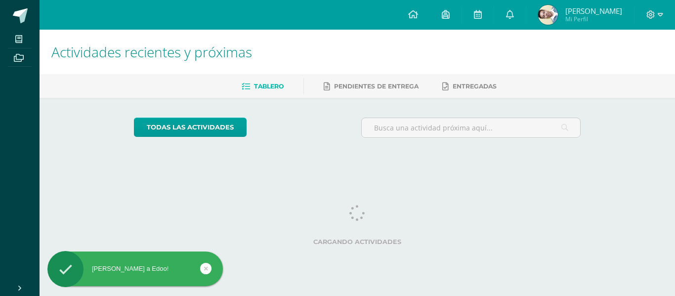 The image size is (675, 296). Describe the element at coordinates (269, 86) in the screenshot. I see `span: Tablero` at that location.